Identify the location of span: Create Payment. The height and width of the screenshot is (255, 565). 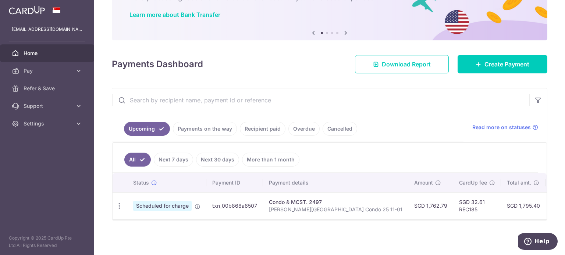
(506, 64).